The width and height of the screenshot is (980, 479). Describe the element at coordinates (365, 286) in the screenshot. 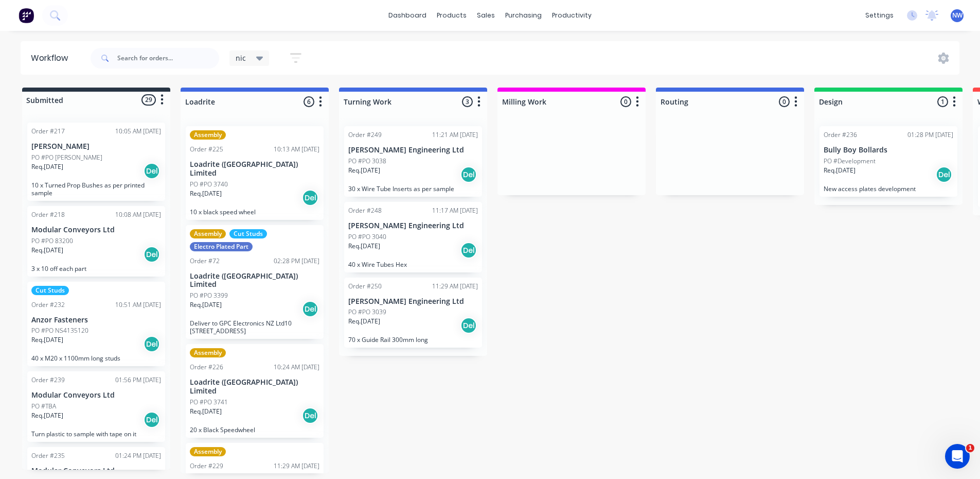

I see `div: Order #250` at that location.